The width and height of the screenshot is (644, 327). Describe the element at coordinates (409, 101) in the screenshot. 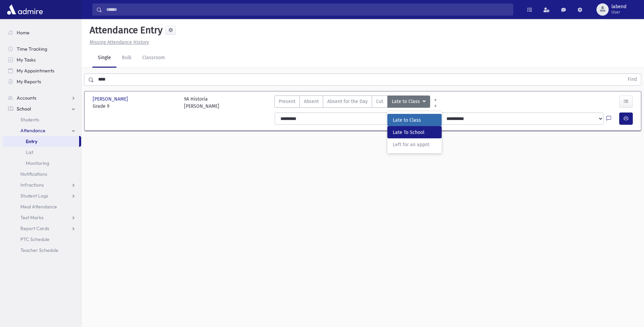

I see `button: Late to Class` at that location.